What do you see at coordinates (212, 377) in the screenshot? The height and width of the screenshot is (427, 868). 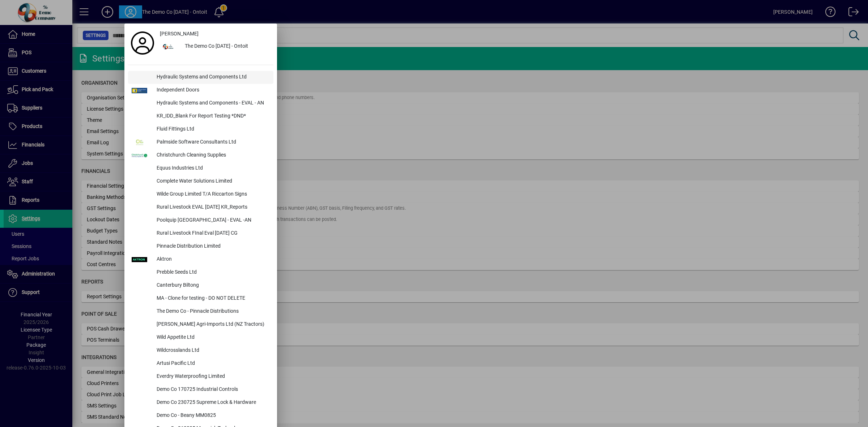 I see `div: Everdry Waterproofing Limited` at bounding box center [212, 377].